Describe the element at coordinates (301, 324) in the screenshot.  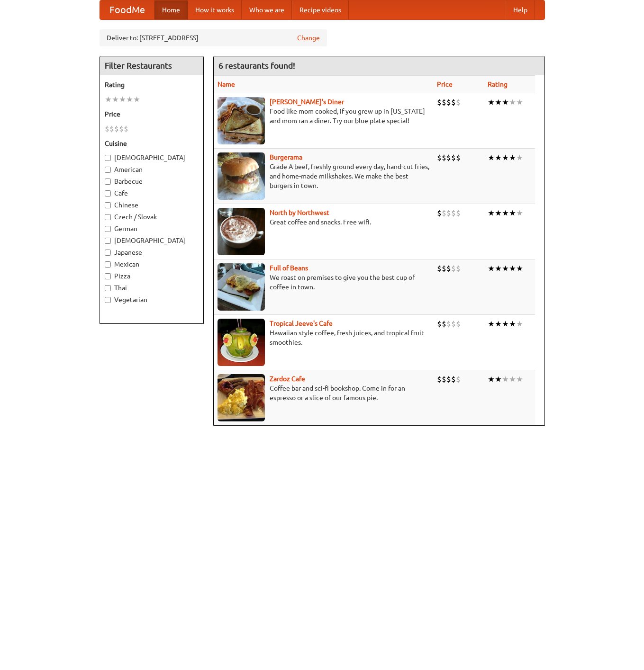
I see `a: Tropical Jeeve's Cafe` at that location.